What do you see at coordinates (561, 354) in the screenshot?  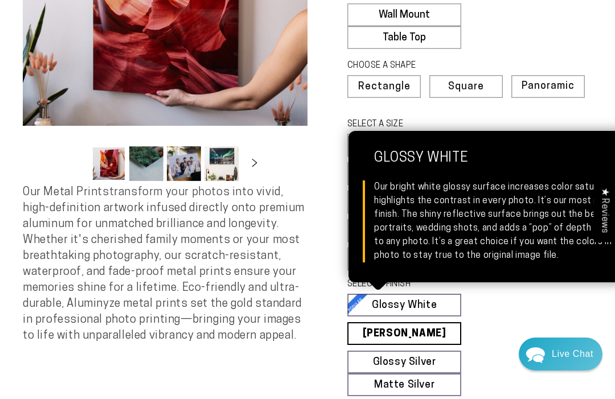 I see `div: Chat widget toggle` at bounding box center [561, 354].